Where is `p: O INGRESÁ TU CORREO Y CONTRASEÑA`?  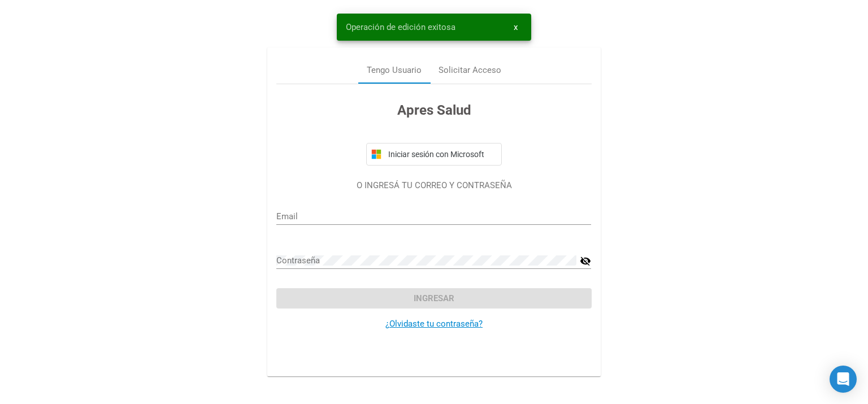
p: O INGRESÁ TU CORREO Y CONTRASEÑA is located at coordinates (433, 185).